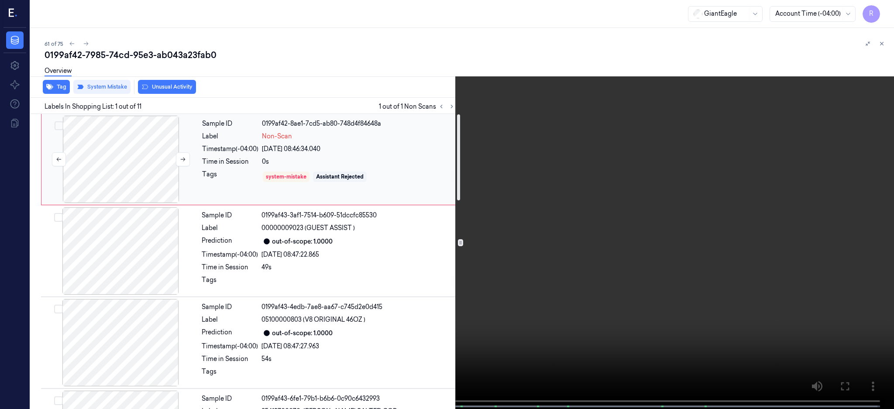 Image resolution: width=894 pixels, height=409 pixels. I want to click on button: Unusual Activity, so click(167, 87).